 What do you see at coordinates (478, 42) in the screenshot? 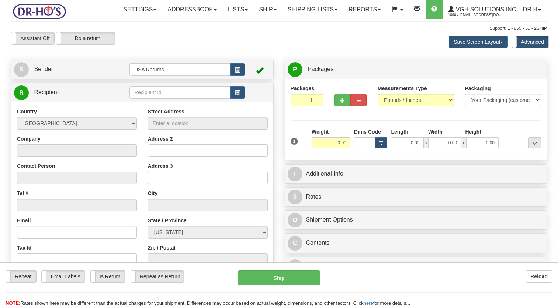
I see `button: Save Screen Layout` at bounding box center [478, 42].